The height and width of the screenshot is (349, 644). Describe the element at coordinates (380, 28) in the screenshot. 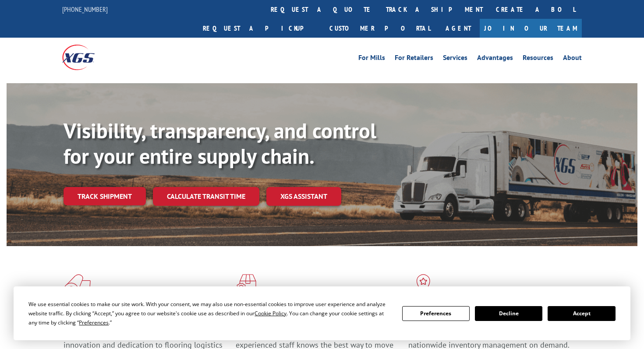

I see `a: Customer Portal` at that location.